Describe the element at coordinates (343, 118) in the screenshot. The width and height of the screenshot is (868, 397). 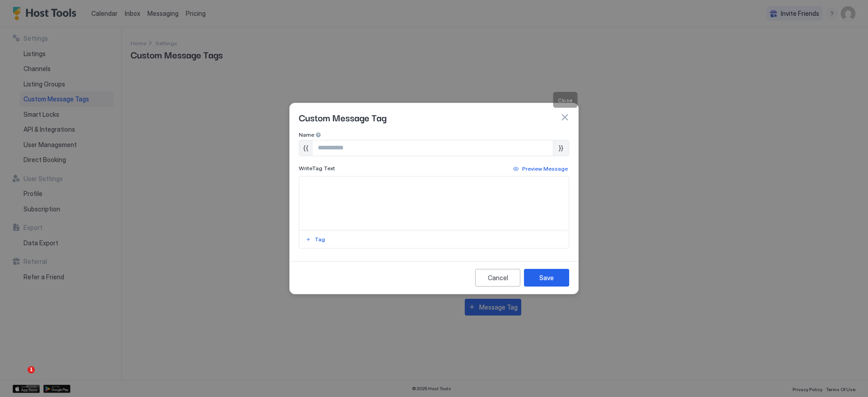
I see `span: Custom Message Tag` at that location.